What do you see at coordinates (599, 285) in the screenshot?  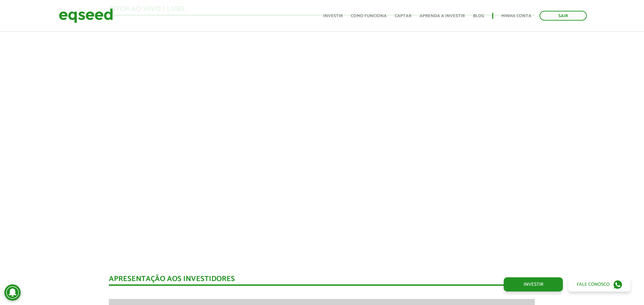 I see `a: Fale conosco` at bounding box center [599, 285].